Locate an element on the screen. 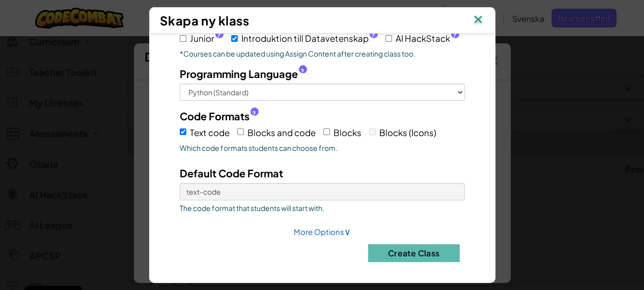  span: Blocks and code is located at coordinates (281, 132).